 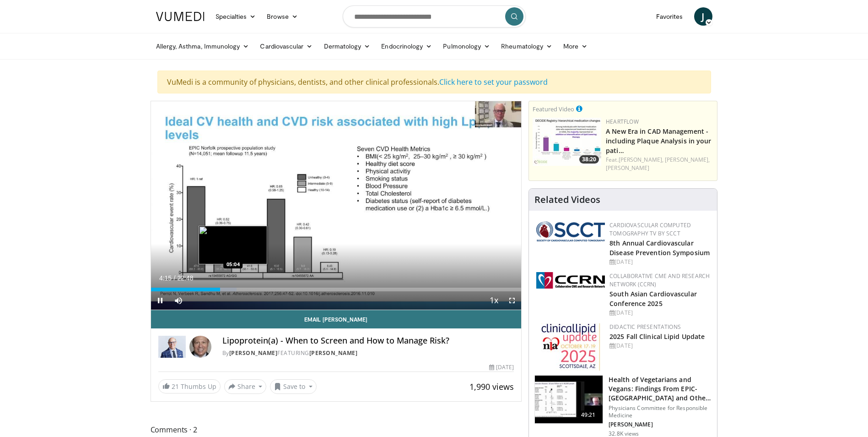 I want to click on h4: Lipoprotein(a) - When to Screen and How to Manage Risk?, so click(x=368, y=341).